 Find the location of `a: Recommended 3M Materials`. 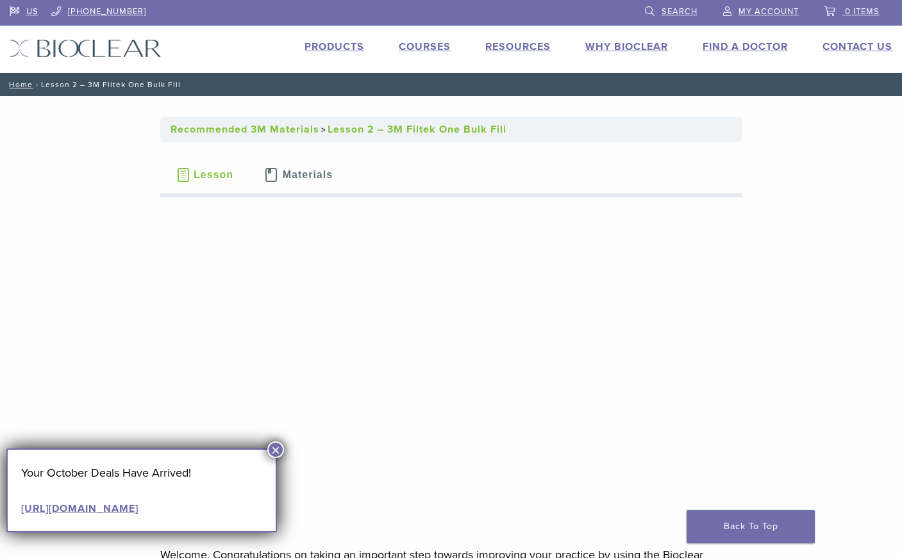

a: Recommended 3M Materials is located at coordinates (245, 129).